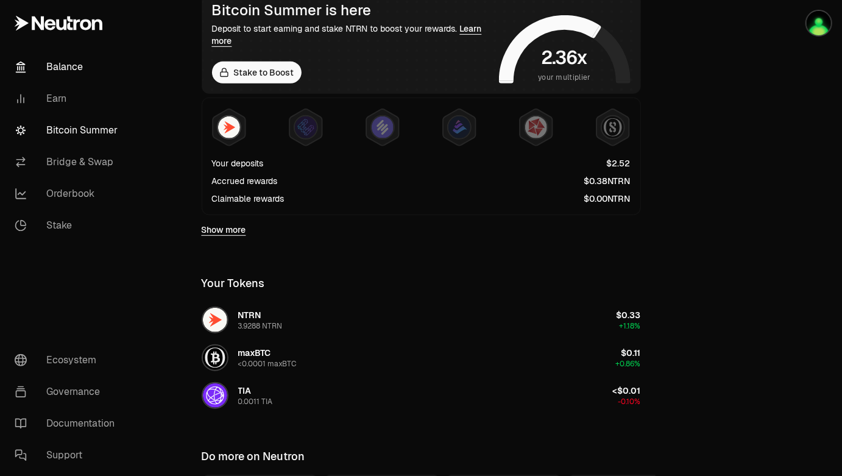 Image resolution: width=842 pixels, height=476 pixels. Describe the element at coordinates (255, 353) in the screenshot. I see `span: maxBTC` at that location.